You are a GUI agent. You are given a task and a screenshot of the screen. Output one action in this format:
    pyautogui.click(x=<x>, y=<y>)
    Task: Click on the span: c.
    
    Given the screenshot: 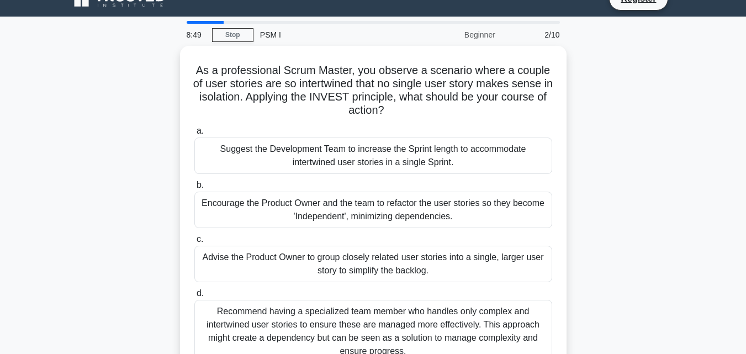 What is the action you would take?
    pyautogui.click(x=200, y=238)
    